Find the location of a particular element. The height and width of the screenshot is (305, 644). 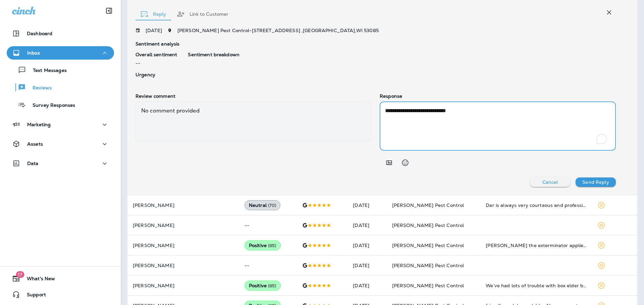

span: Support is located at coordinates (33, 296).